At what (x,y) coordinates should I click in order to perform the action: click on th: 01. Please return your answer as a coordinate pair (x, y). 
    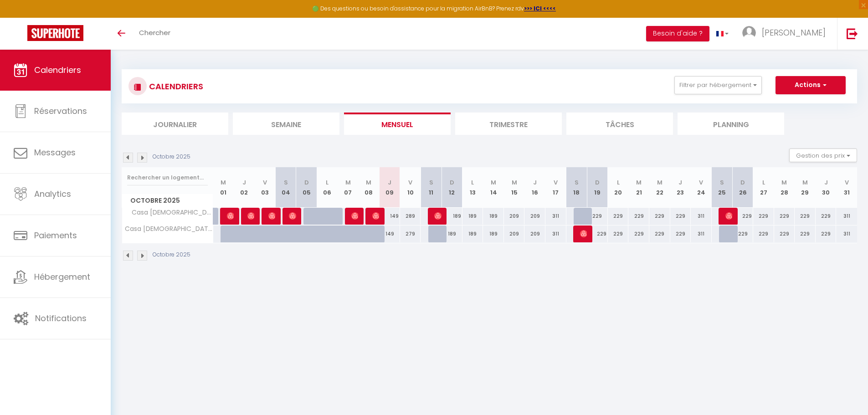
    Looking at the image, I should click on (224, 187).